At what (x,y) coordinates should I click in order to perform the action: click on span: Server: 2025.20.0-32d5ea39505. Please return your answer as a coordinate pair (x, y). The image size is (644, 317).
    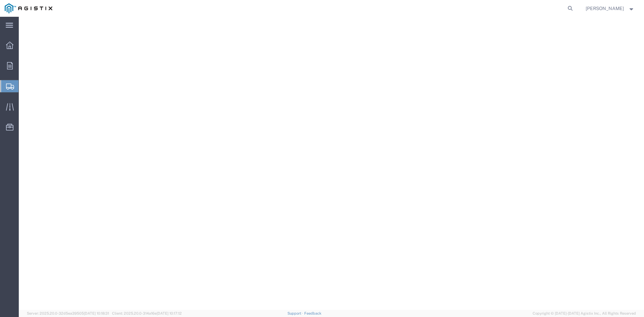
    Looking at the image, I should click on (68, 313).